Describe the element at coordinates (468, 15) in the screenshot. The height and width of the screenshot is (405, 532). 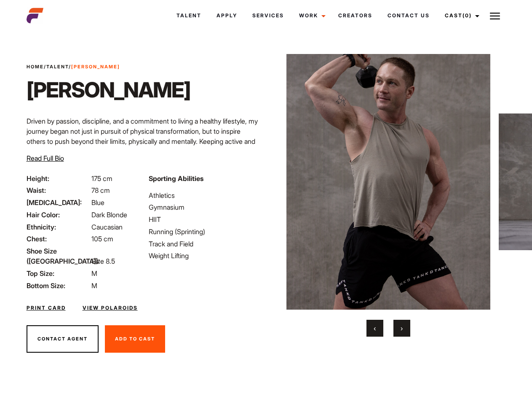
I see `span: (0)` at that location.